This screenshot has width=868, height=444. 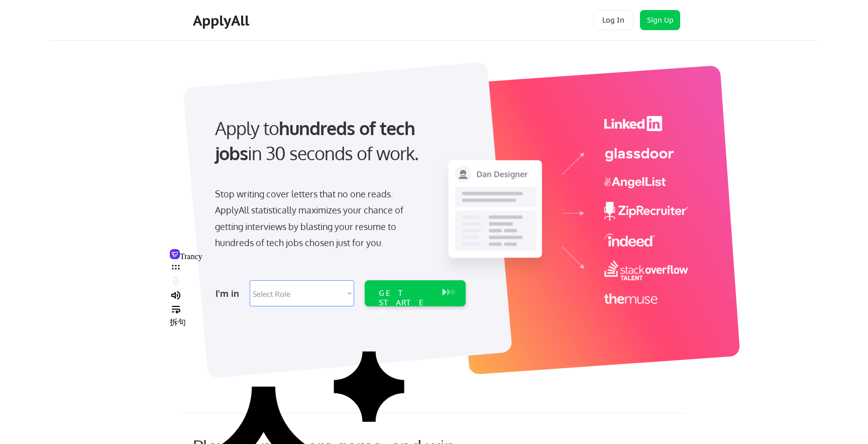 I want to click on button: Sign Up, so click(x=660, y=20).